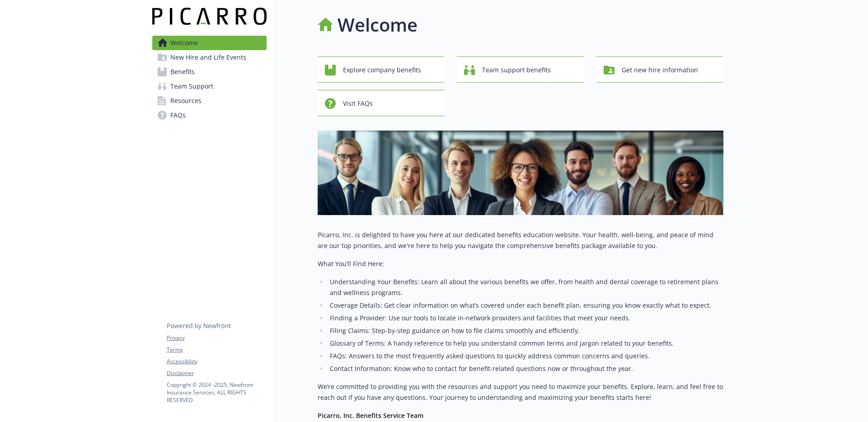 This screenshot has height=422, width=868. Describe the element at coordinates (381, 103) in the screenshot. I see `button: Visit FAQs` at that location.